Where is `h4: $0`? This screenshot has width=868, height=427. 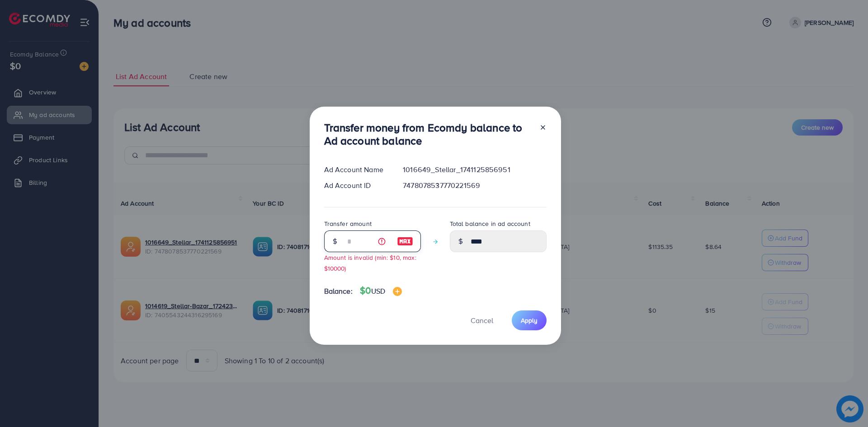
h4: $0 is located at coordinates (381, 290).